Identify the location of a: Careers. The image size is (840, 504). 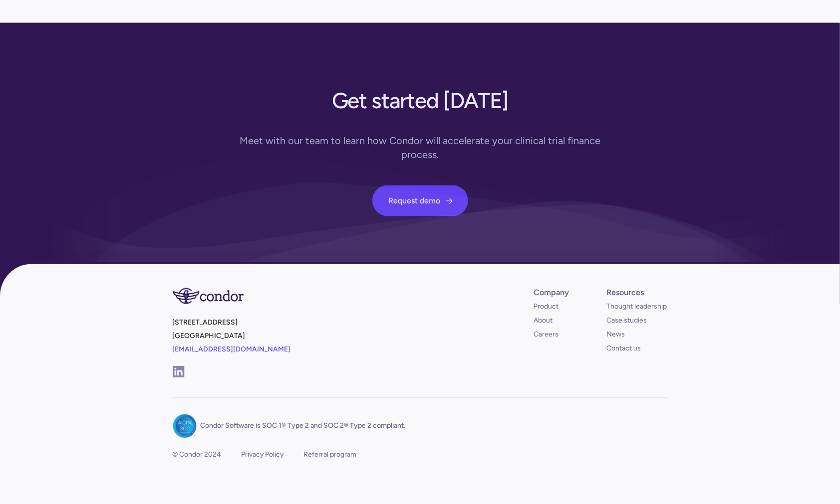
(546, 335).